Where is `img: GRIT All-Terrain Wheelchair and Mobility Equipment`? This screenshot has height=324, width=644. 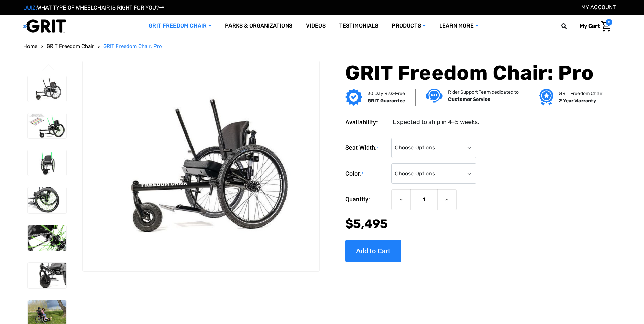
img: GRIT All-Terrain Wheelchair and Mobility Equipment is located at coordinates (44, 26).